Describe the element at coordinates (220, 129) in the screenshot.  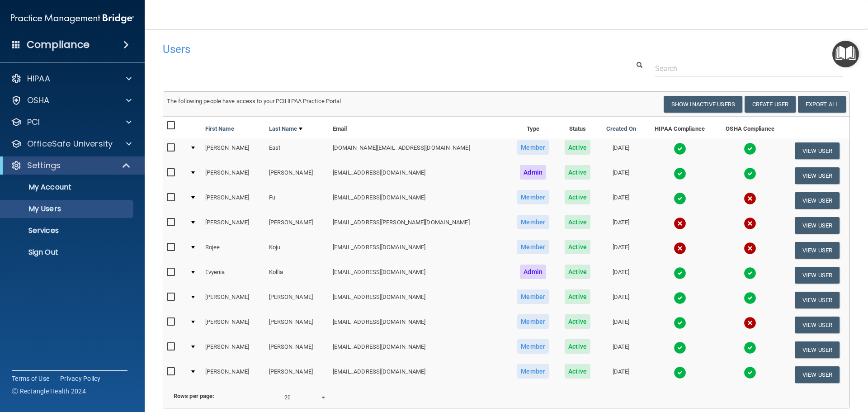
I see `a: First Name` at that location.